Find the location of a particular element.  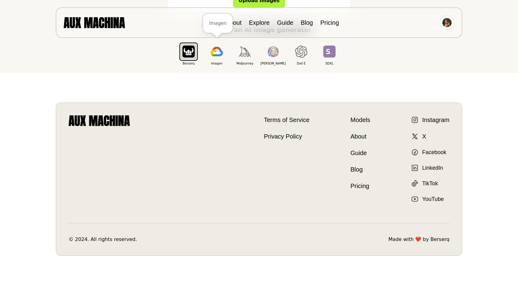

img: LinkedIn is located at coordinates (414, 168).